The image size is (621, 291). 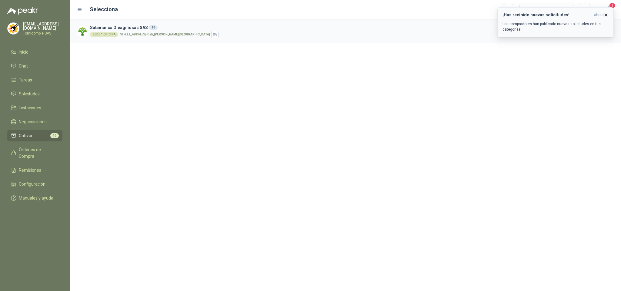 What do you see at coordinates (547, 10) in the screenshot?
I see `button: Cargar cotizaciones` at bounding box center [547, 10].